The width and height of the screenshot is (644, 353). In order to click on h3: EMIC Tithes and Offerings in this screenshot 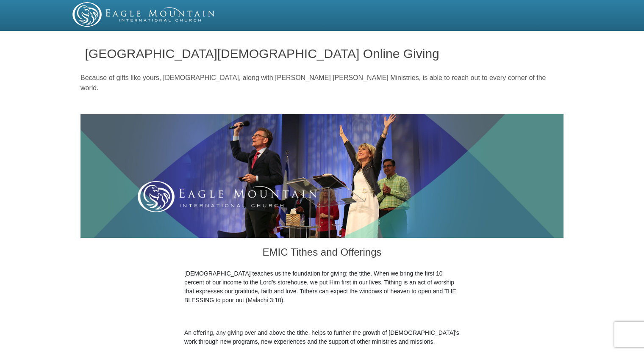, I will do `click(322, 254)`.